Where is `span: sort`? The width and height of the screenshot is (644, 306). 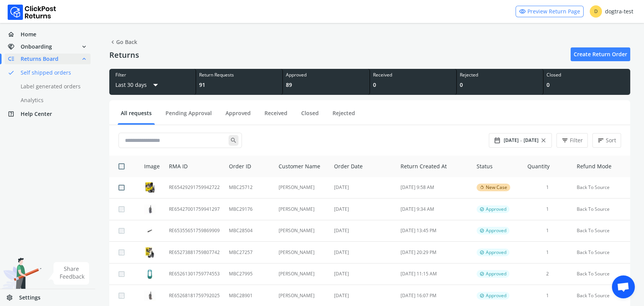
span: sort is located at coordinates (601, 140).